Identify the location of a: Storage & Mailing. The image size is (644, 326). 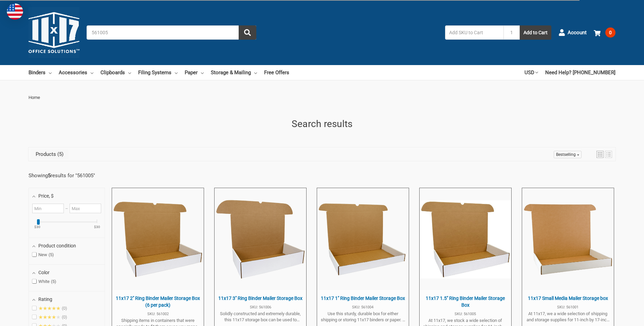
(234, 73).